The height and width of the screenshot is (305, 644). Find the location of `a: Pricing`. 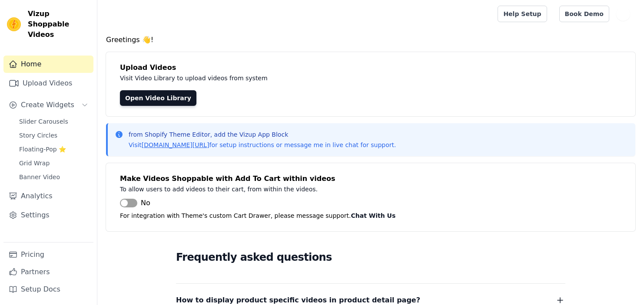

a: Pricing is located at coordinates (48, 255).